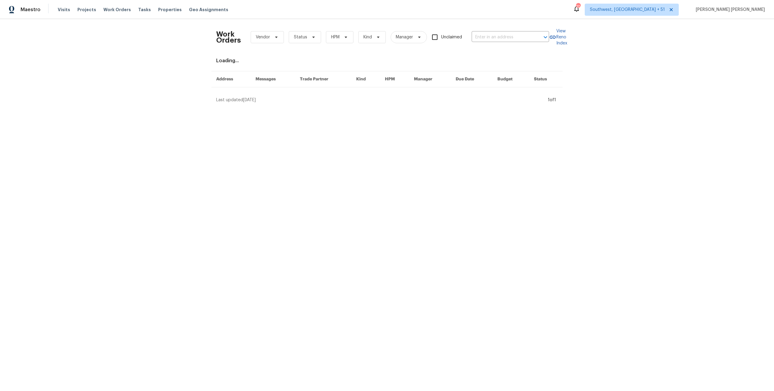  What do you see at coordinates (578, 7) in the screenshot?
I see `div: 701` at bounding box center [578, 7].